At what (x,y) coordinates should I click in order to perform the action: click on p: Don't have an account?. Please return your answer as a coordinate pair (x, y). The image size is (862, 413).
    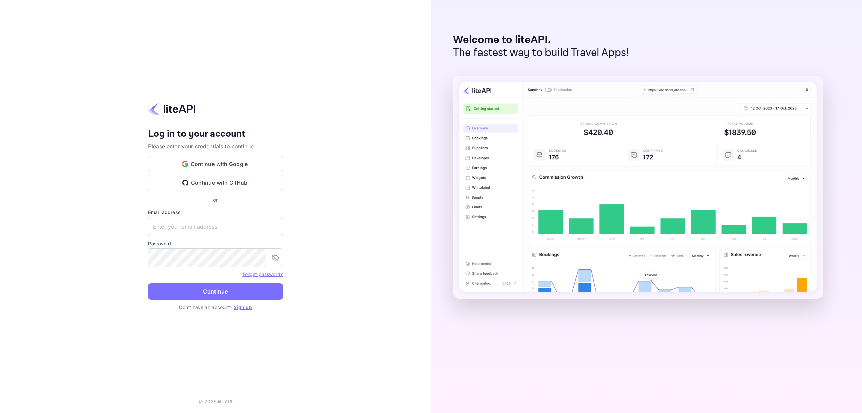
    Looking at the image, I should click on (216, 307).